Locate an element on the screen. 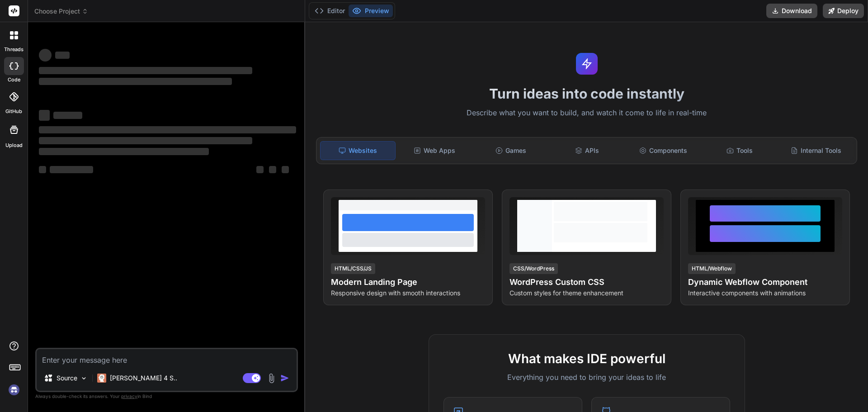 This screenshot has height=412, width=868. p: Custom styles for theme enhancement is located at coordinates (586, 293).